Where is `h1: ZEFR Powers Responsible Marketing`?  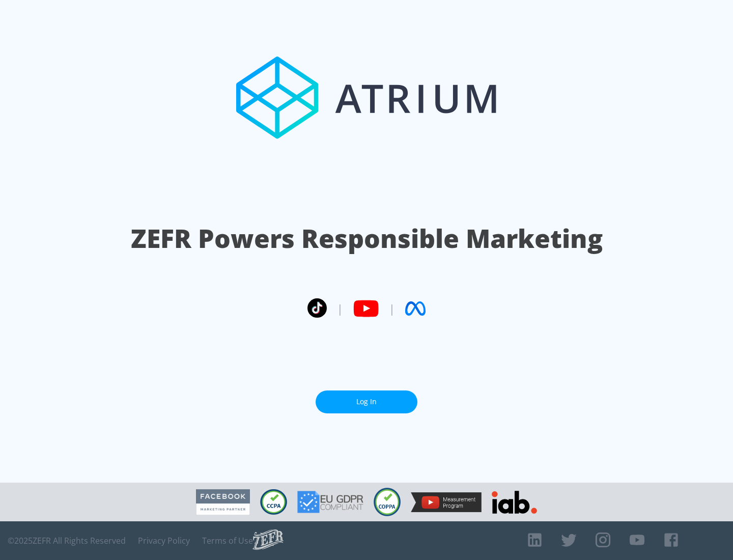 h1: ZEFR Powers Responsible Marketing is located at coordinates (367, 238).